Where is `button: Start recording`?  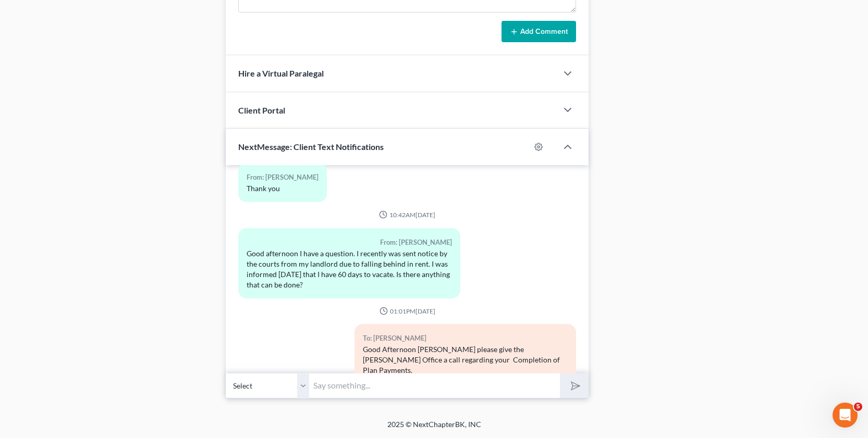
button: Start recording is located at coordinates (70, 346).